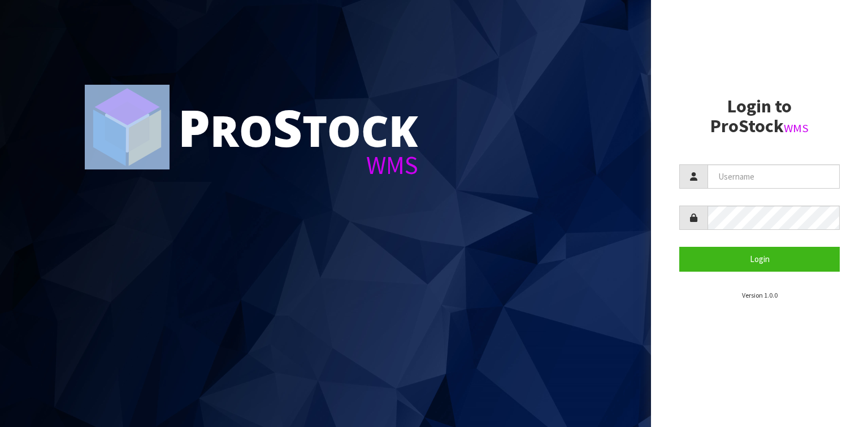 This screenshot has height=427, width=868. What do you see at coordinates (773, 176) in the screenshot?
I see `input: Username` at bounding box center [773, 176].